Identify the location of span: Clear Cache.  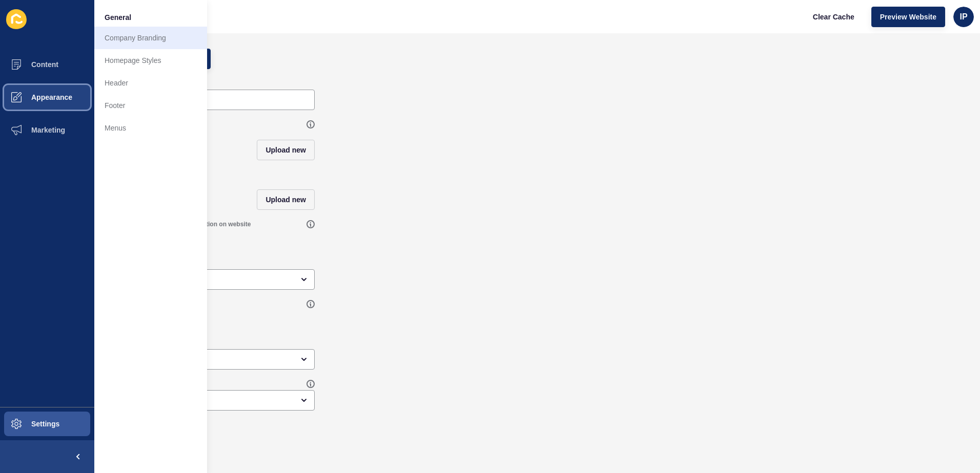
(833, 17).